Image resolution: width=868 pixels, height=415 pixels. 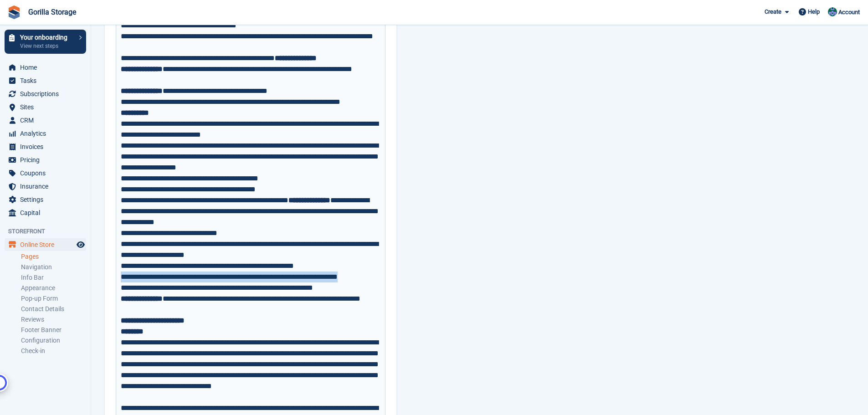 What do you see at coordinates (833, 12) in the screenshot?
I see `img: Leesha Sutherland` at bounding box center [833, 12].